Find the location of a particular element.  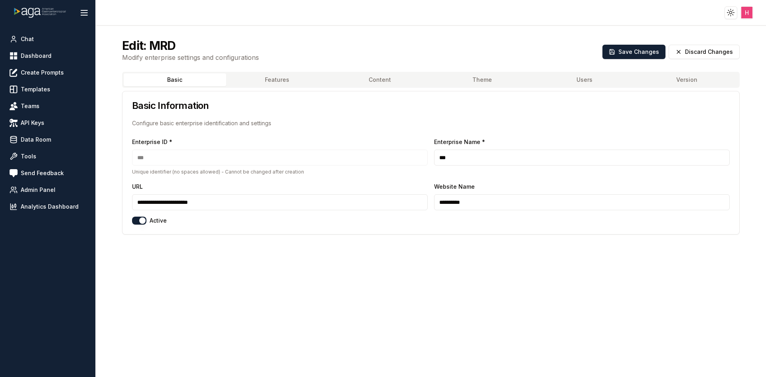

a: Data Room is located at coordinates (48, 140).